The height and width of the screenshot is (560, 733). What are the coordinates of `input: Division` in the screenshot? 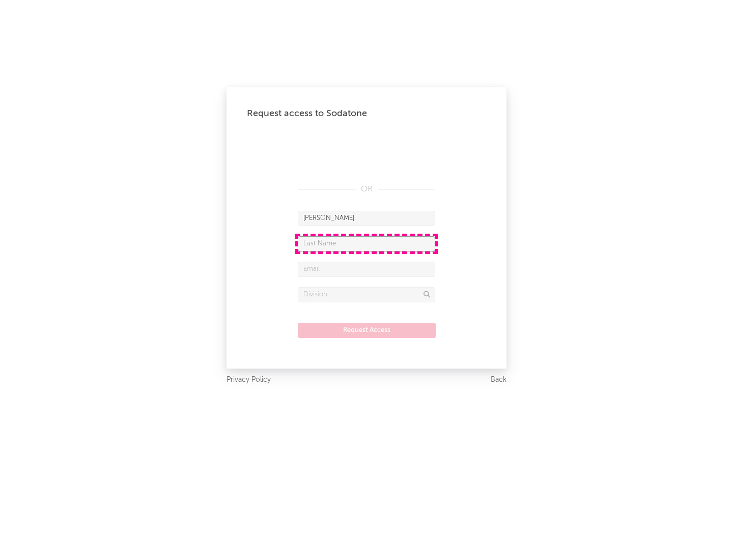 It's located at (367, 295).